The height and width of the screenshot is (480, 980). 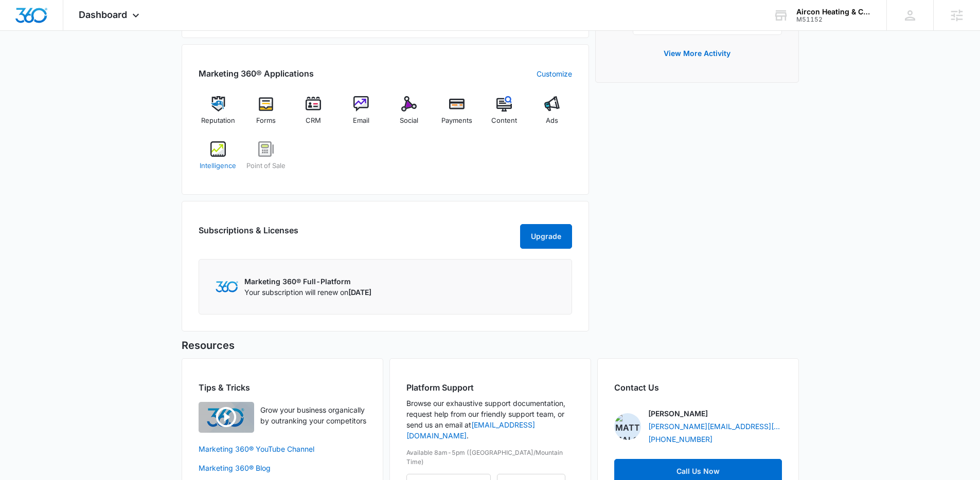 What do you see at coordinates (218, 166) in the screenshot?
I see `span: Intelligence` at bounding box center [218, 166].